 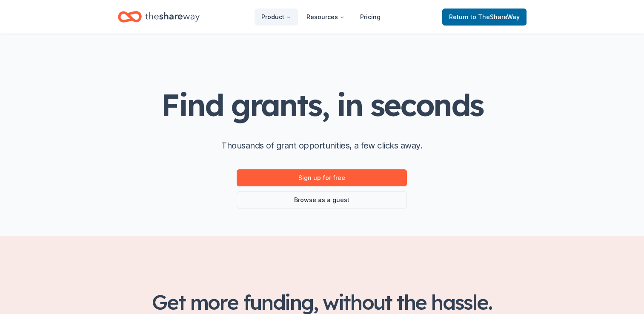 What do you see at coordinates (370, 17) in the screenshot?
I see `a: Pricing` at bounding box center [370, 17].